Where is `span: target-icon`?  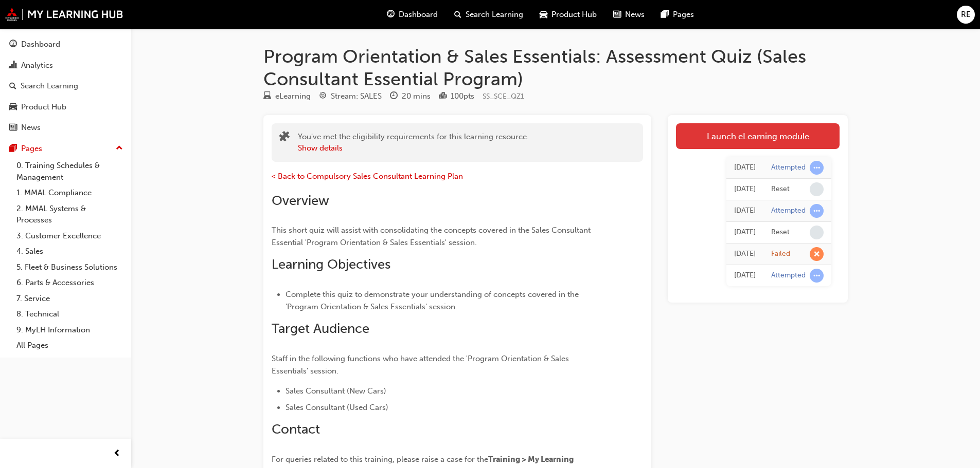 span: target-icon is located at coordinates (323, 97).